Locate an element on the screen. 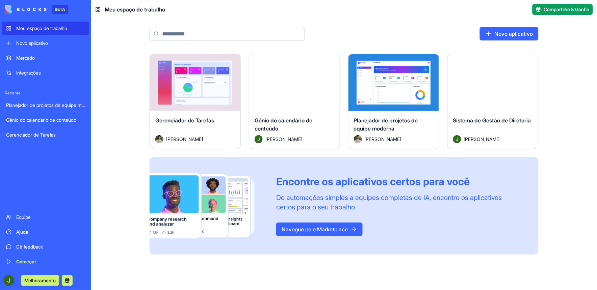 This screenshot has width=597, height=290. span: Recente is located at coordinates (46, 93).